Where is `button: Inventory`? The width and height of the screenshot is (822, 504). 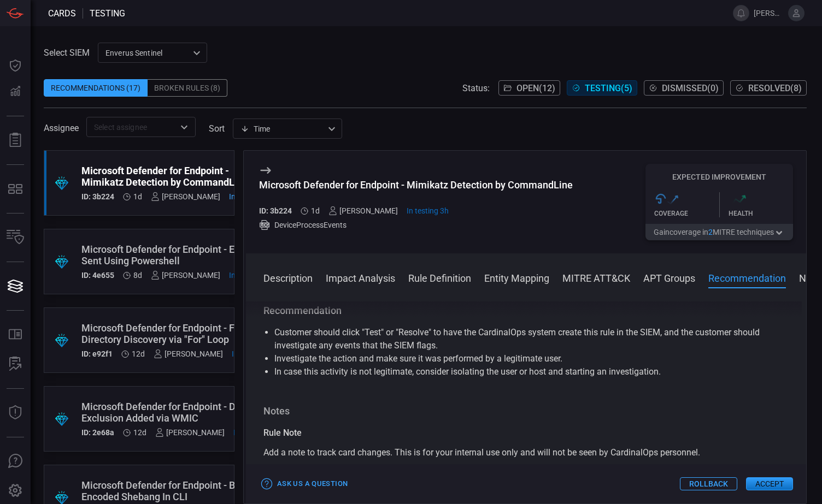
button: Inventory is located at coordinates (16, 237).